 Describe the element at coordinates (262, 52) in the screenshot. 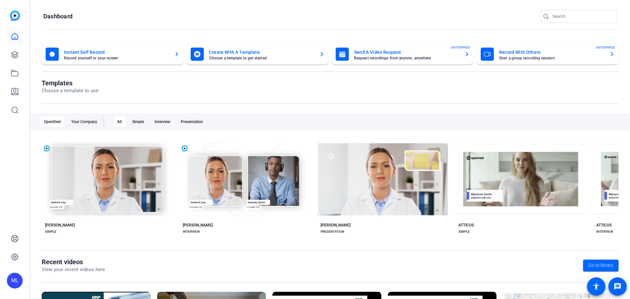

I see `mat-card-title: Create With A Template` at that location.